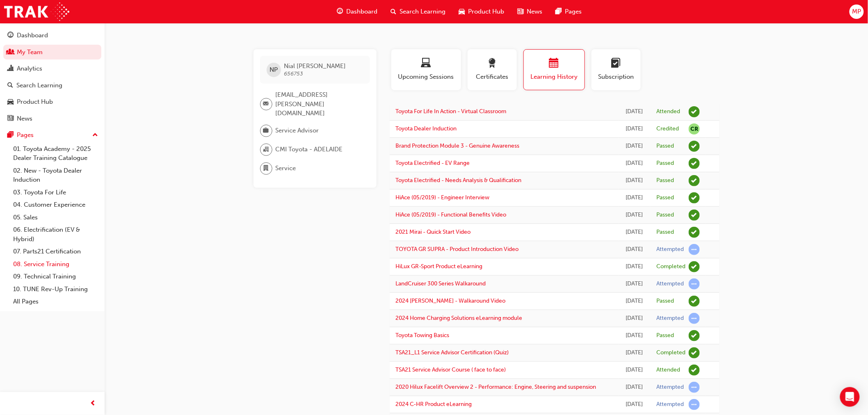 This screenshot has height=415, width=868. What do you see at coordinates (554, 63) in the screenshot?
I see `span: calendar-icon` at bounding box center [554, 63].